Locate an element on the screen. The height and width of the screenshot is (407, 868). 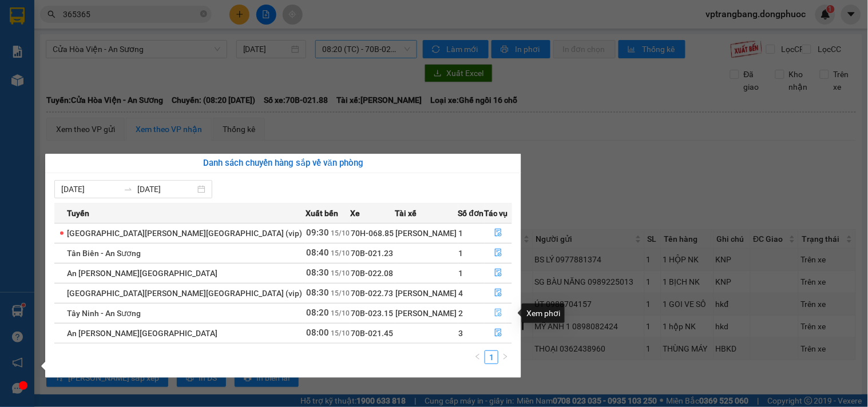
span: Xe is located at coordinates (355, 213).